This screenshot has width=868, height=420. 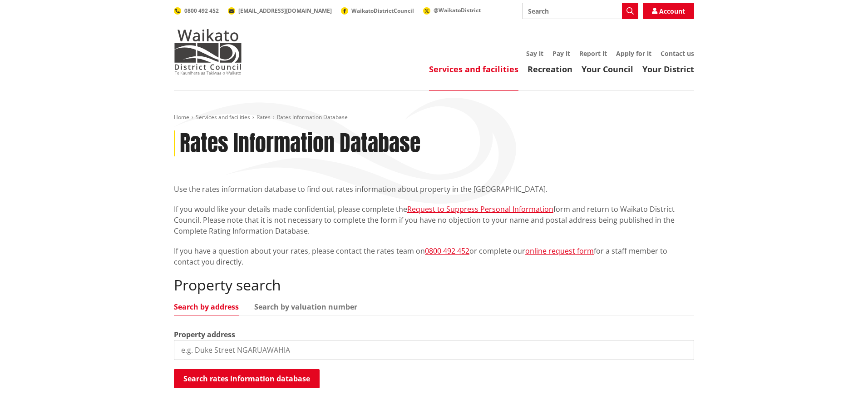 I want to click on nav: breadcrumb, so click(x=434, y=117).